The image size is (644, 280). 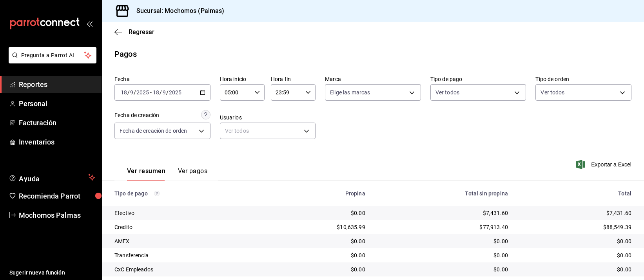 What do you see at coordinates (57, 215) in the screenshot?
I see `span: Mochomos Palmas` at bounding box center [57, 215].